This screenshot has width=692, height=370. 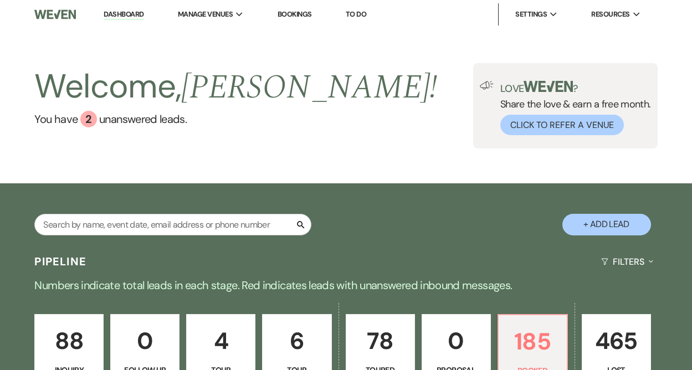 I want to click on button: Filters, so click(x=627, y=262).